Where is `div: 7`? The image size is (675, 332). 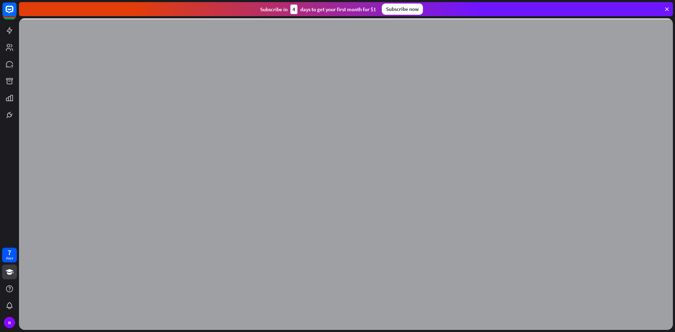 div: 7 is located at coordinates (9, 253).